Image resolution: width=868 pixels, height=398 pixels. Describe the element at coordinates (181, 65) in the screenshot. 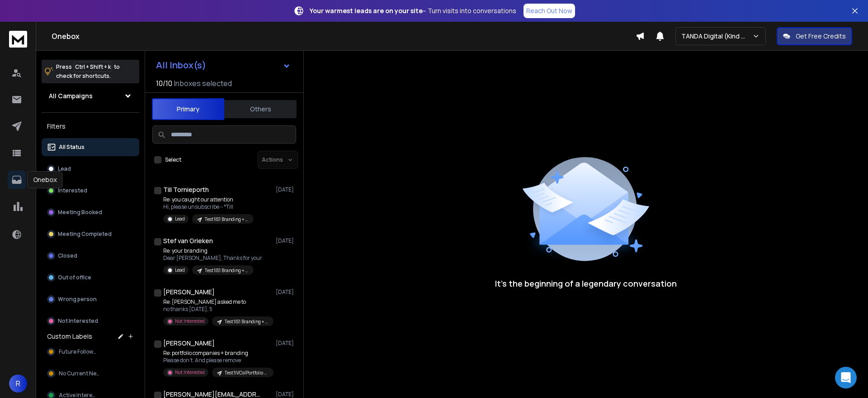

I see `h1: All Inbox(s)` at that location.